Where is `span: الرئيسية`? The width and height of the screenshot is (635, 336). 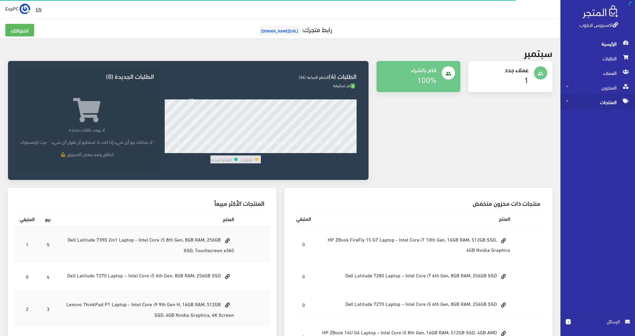 span: الرئيسية is located at coordinates (597, 44).